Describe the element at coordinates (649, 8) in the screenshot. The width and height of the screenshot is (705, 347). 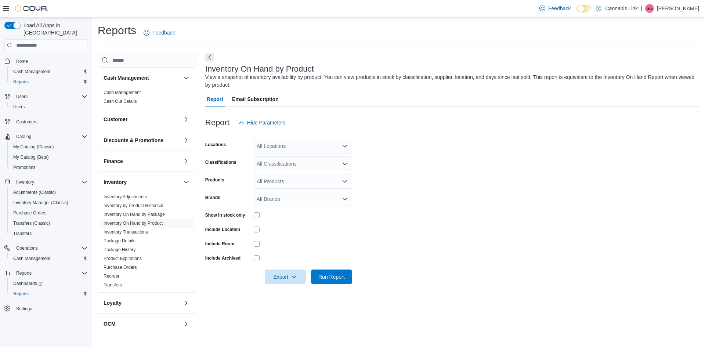
I see `span: SG` at that location.